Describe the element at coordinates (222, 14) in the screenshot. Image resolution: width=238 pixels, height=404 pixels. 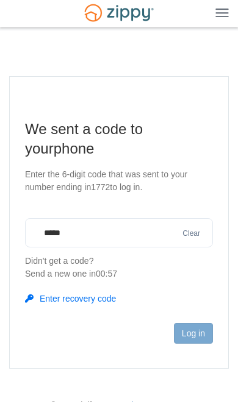
I see `img: Mobile Dropdown Menu` at that location.